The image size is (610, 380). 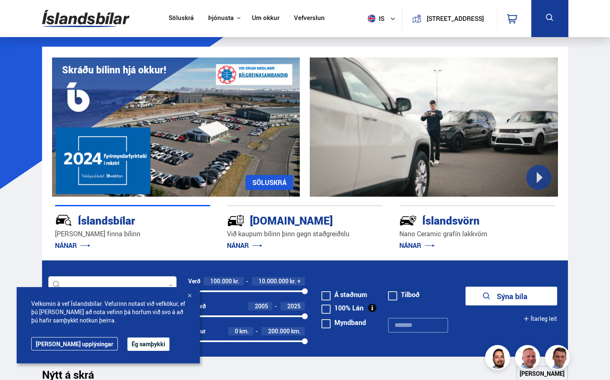 What do you see at coordinates (512, 296) in the screenshot?
I see `button: Sýna bíla` at bounding box center [512, 296].